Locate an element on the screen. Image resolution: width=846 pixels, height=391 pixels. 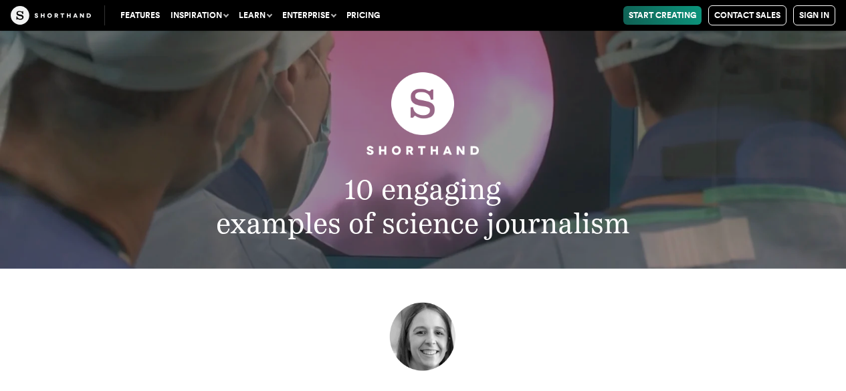
button: Learn is located at coordinates (255, 15).